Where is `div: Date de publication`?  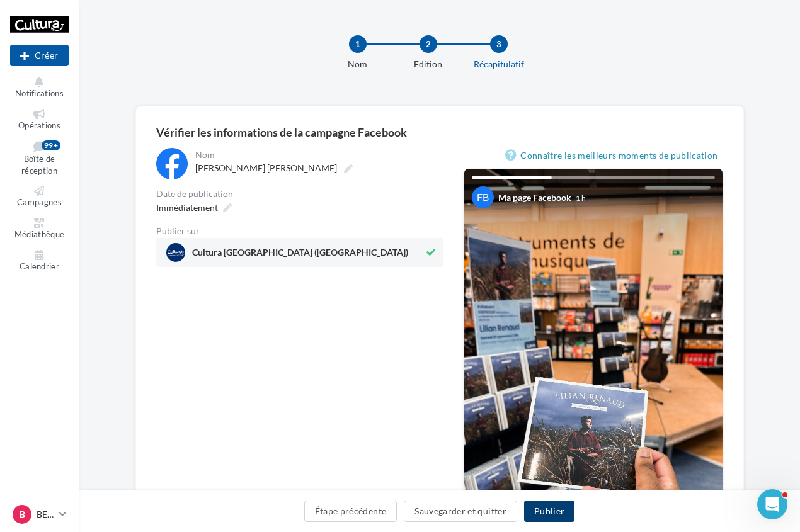 div: Date de publication is located at coordinates (300, 194).